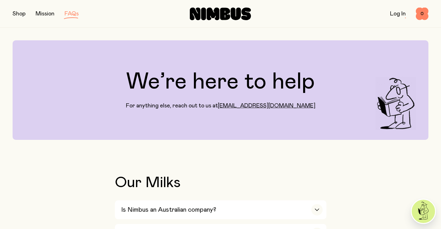 The width and height of the screenshot is (441, 229). What do you see at coordinates (398, 14) in the screenshot?
I see `a: Log In` at bounding box center [398, 14].